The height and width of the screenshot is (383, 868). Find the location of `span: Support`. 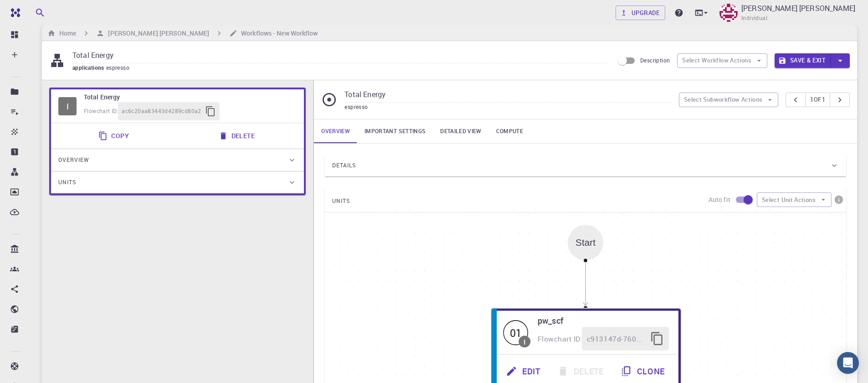

span: Support is located at coordinates (35, 11).